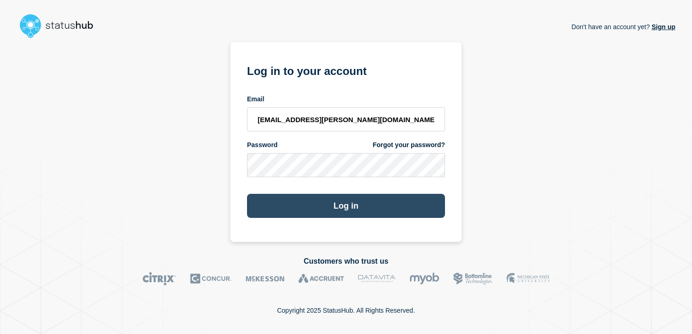  What do you see at coordinates (346, 310) in the screenshot?
I see `p: Copyright 2025 StatusHub. All Rights Reserved.` at bounding box center [346, 310].